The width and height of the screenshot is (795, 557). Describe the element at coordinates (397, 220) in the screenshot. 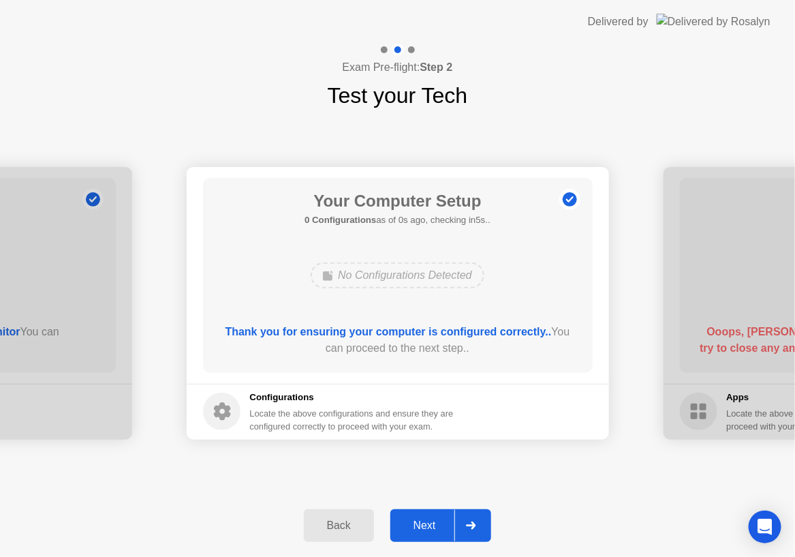

I see `h5: as of 0s ago, checking in5s..` at that location.